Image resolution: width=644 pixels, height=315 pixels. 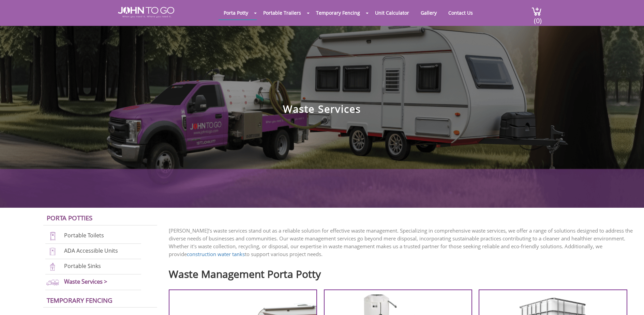 What do you see at coordinates (52, 251) in the screenshot?
I see `img: ADA-units-new.png` at bounding box center [52, 251].